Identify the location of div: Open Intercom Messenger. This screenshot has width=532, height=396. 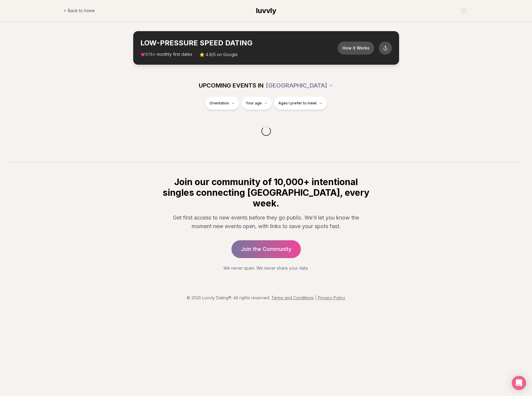
(520, 383).